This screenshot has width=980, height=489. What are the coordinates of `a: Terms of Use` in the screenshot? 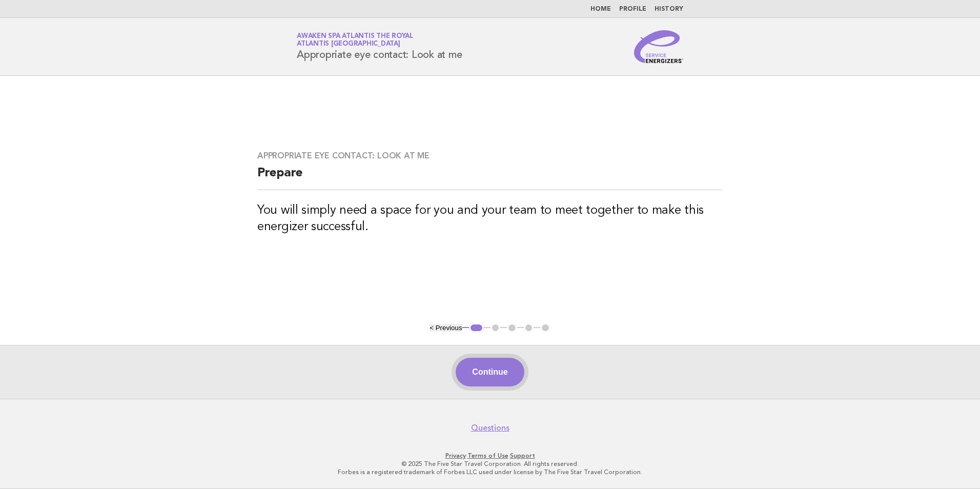 It's located at (488, 456).